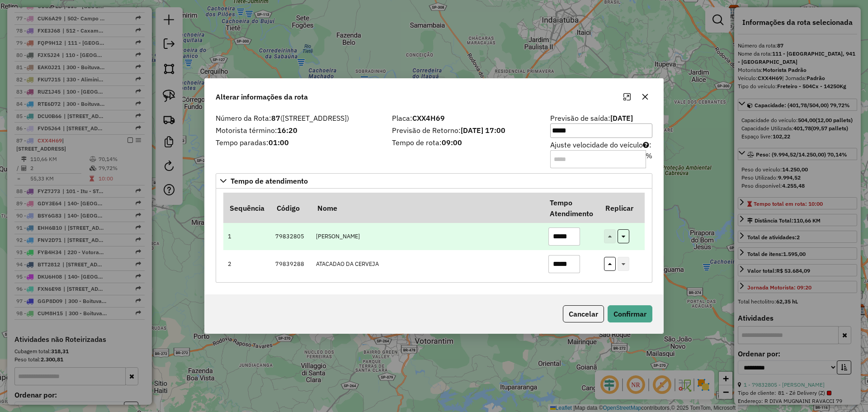 The height and width of the screenshot is (412, 868). What do you see at coordinates (287, 130) in the screenshot?
I see `strong: 16:20` at bounding box center [287, 130].